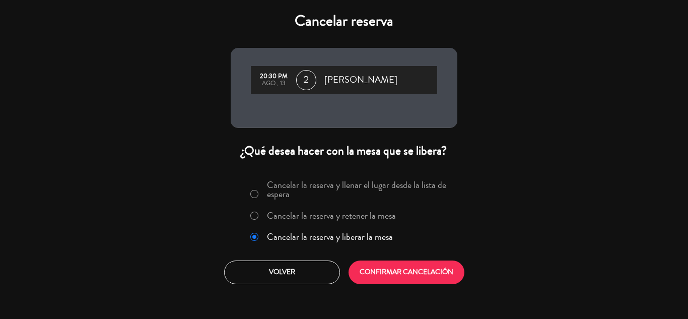 The height and width of the screenshot is (319, 688). Describe the element at coordinates (282, 272) in the screenshot. I see `button: Volver` at that location.